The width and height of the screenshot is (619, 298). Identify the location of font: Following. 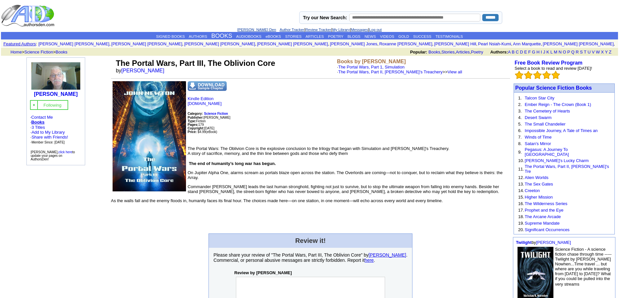
(52, 105).